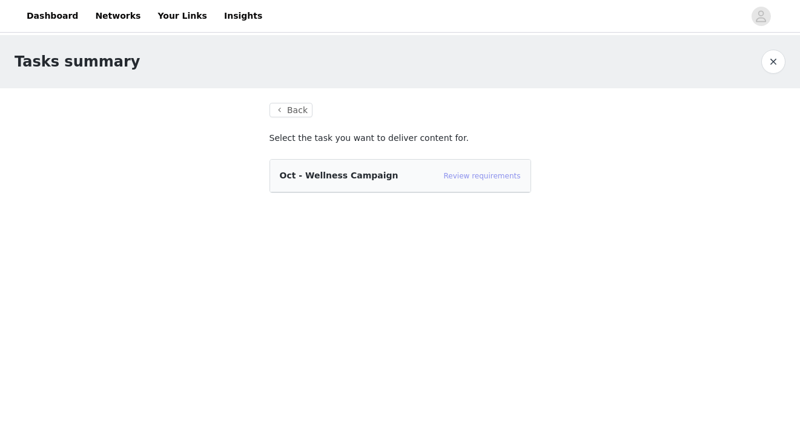 The height and width of the screenshot is (430, 800). What do you see at coordinates (182, 16) in the screenshot?
I see `a: Your Links` at bounding box center [182, 16].